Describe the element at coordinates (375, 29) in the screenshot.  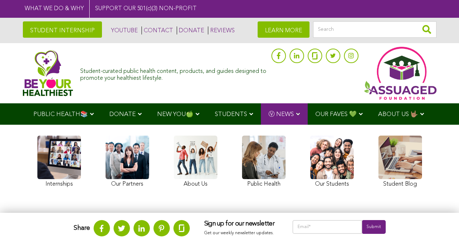
I see `input: Search` at that location.